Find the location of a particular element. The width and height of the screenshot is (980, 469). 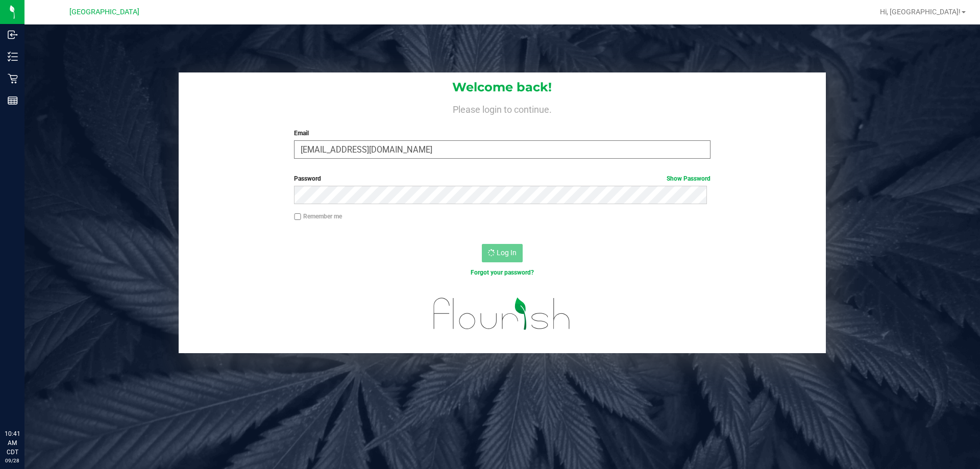

p: 10:41 AM CDT is located at coordinates (12, 444).